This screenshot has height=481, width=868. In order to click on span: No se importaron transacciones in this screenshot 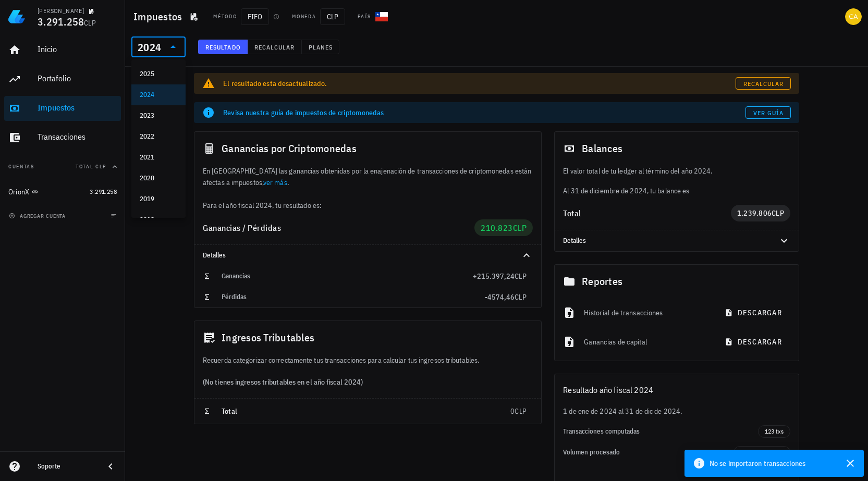, I will do `click(758, 463)`.